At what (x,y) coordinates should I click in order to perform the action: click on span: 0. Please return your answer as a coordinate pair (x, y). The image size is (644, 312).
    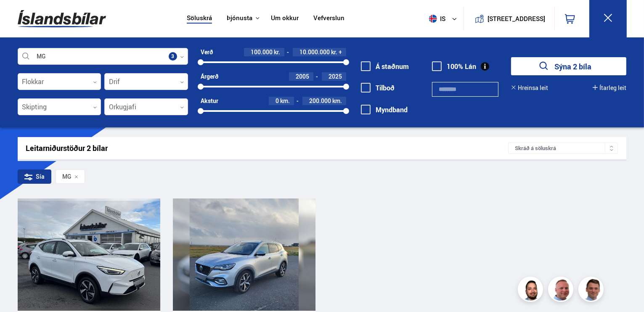
    Looking at the image, I should click on (277, 100).